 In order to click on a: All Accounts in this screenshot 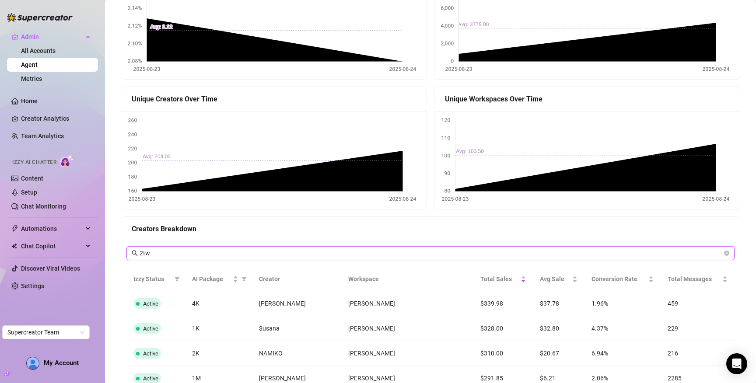, I will do `click(38, 51)`.